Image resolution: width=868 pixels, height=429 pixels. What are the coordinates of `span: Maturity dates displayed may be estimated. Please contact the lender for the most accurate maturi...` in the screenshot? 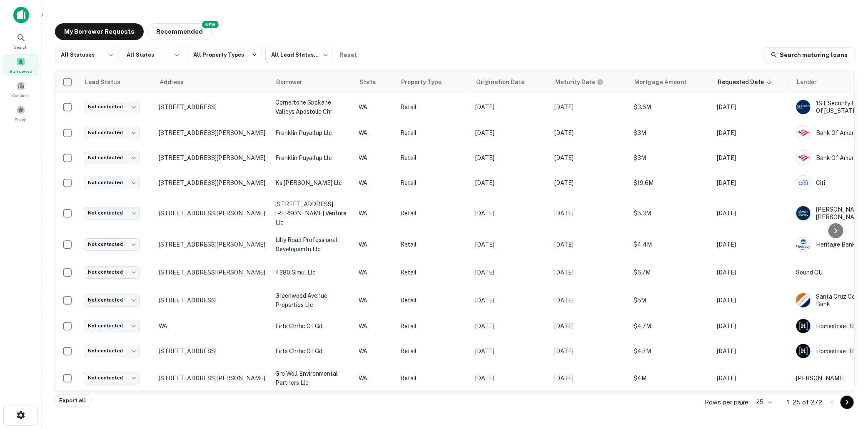 It's located at (585, 82).